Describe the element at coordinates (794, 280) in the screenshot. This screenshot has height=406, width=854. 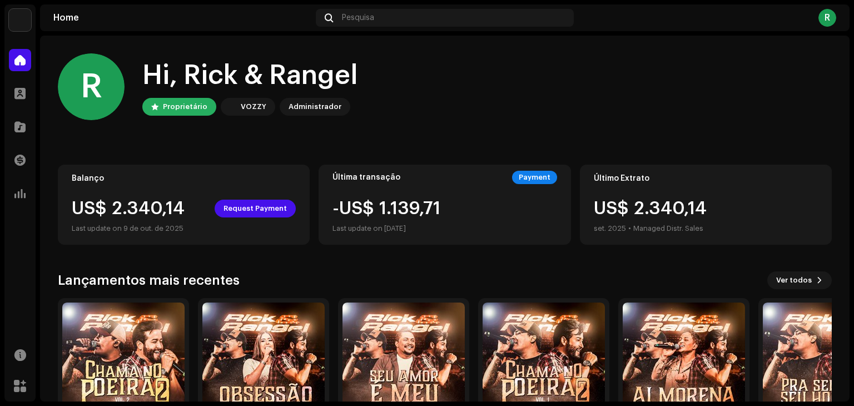
I see `span: Ver todos` at that location.